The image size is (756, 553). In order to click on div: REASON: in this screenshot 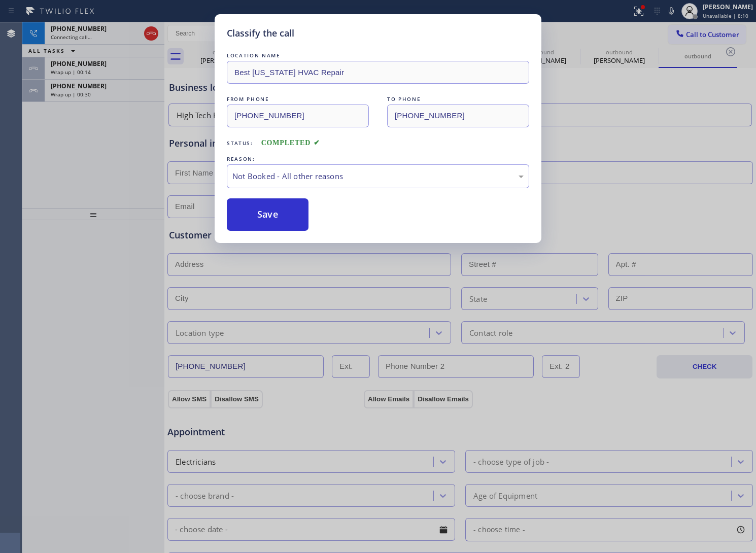, I will do `click(378, 159)`.